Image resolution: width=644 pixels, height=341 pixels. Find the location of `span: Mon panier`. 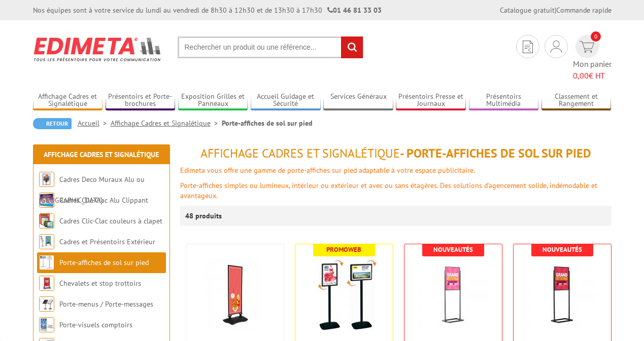

span: Mon panier is located at coordinates (592, 70).